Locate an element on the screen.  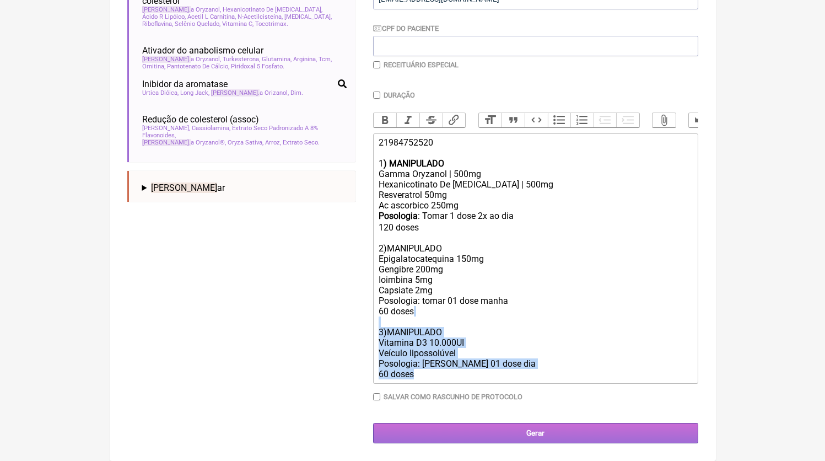
span: Redução de colesterol (assoc) is located at coordinates (201, 119).